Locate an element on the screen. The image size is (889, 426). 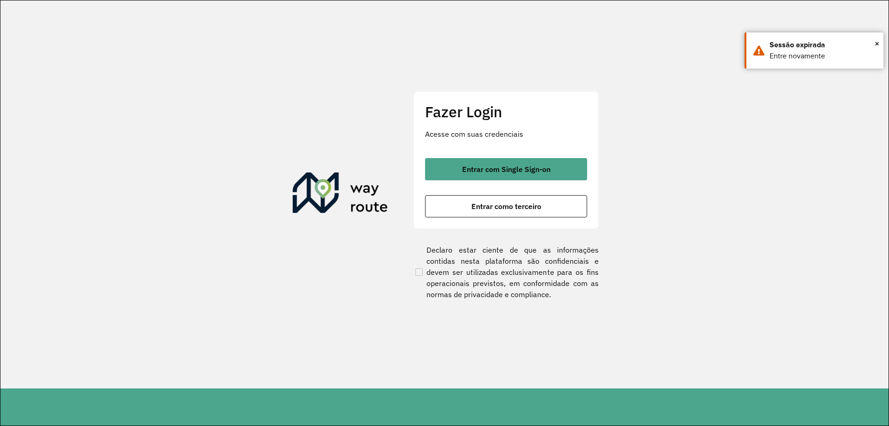
img: Roteirizador AmbevTech is located at coordinates (340, 195).